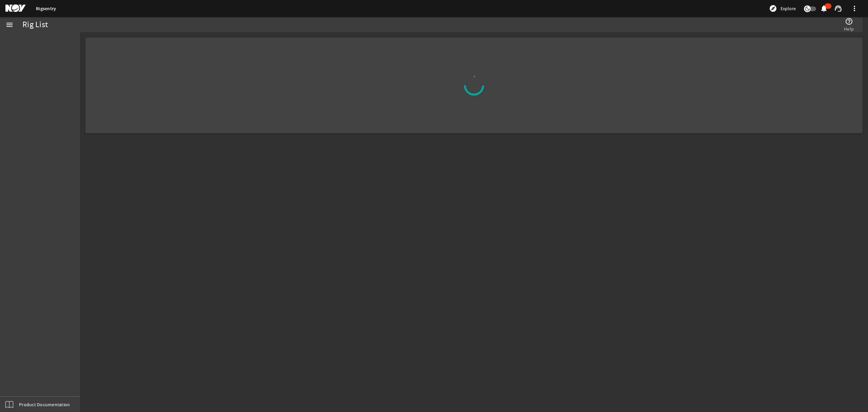 The height and width of the screenshot is (412, 868). Describe the element at coordinates (788, 9) in the screenshot. I see `span: Explore` at that location.